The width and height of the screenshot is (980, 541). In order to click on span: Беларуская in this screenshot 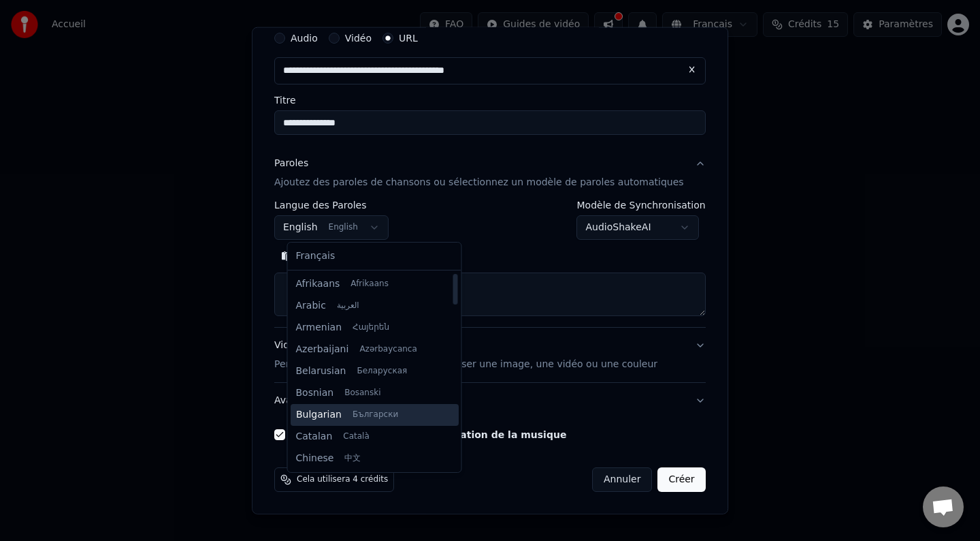, I will do `click(381, 371)`.